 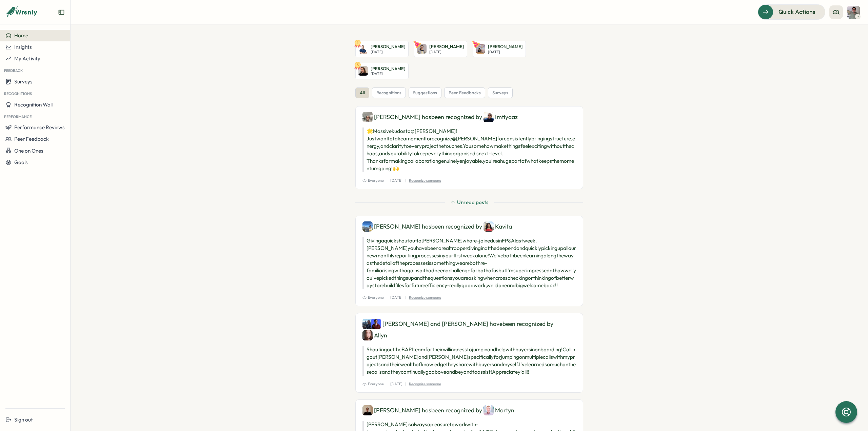 I want to click on span: Performance Reviews, so click(x=39, y=127).